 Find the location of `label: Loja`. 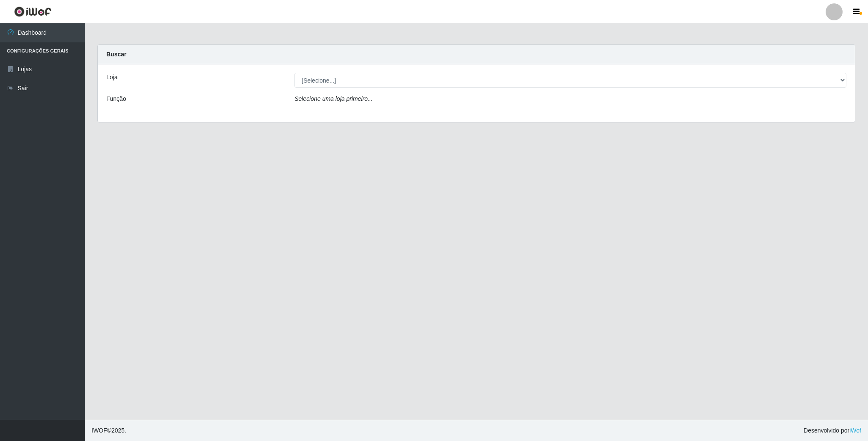

label: Loja is located at coordinates (112, 77).